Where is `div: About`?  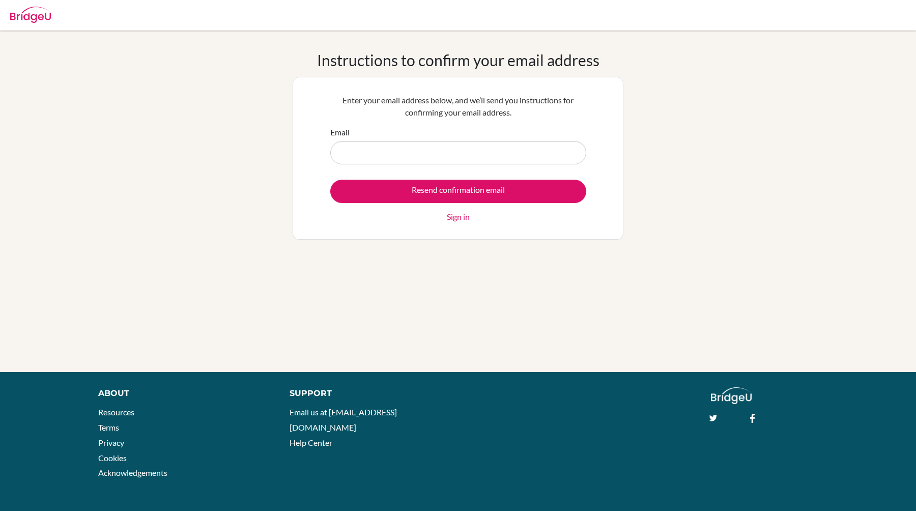
div: About is located at coordinates (182, 393).